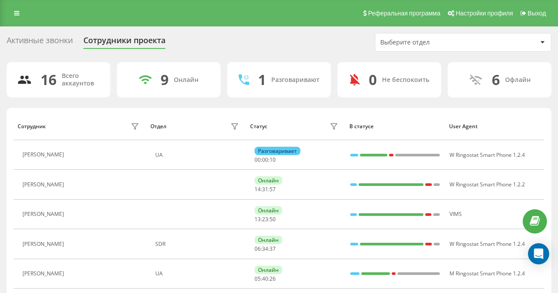  What do you see at coordinates (433, 42) in the screenshot?
I see `div: Выберите отдел` at bounding box center [433, 42].